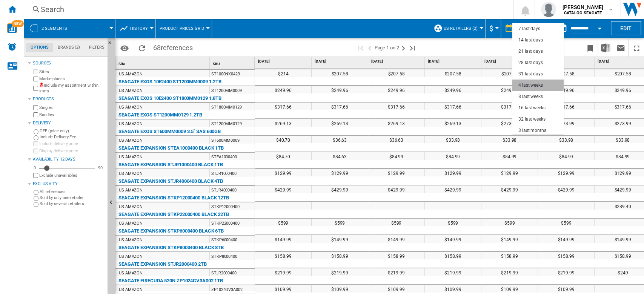 This screenshot has width=644, height=294. Describe the element at coordinates (339, 239) in the screenshot. I see `div: $149.99` at that location.